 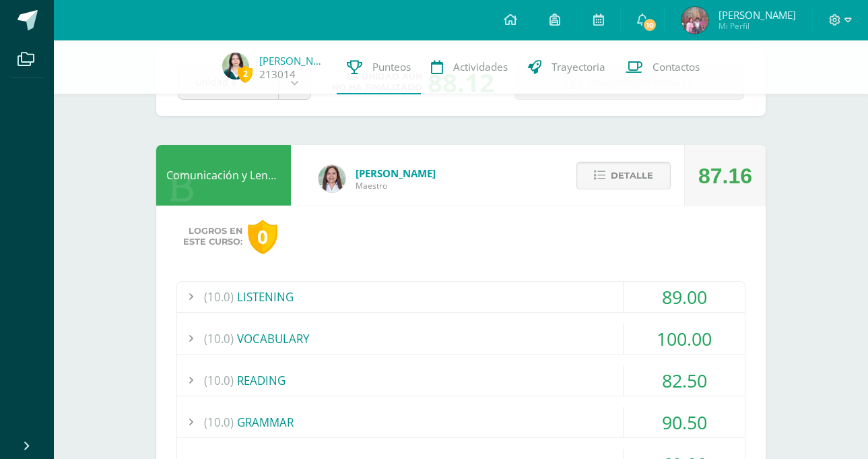 I want to click on div: Comunicación y Lenguaje L3 Inglés 4, so click(x=224, y=175).